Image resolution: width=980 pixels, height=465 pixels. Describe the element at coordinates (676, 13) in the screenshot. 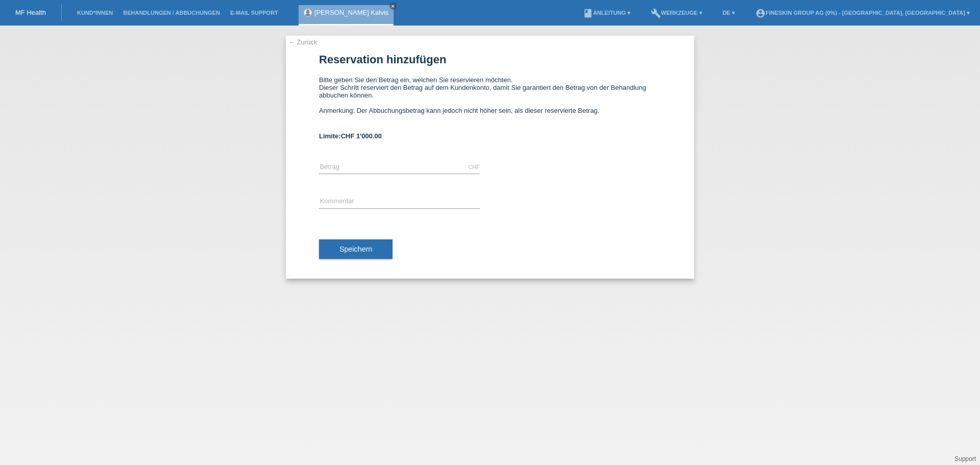

I see `a: buildWerkzeuge ▾` at that location.